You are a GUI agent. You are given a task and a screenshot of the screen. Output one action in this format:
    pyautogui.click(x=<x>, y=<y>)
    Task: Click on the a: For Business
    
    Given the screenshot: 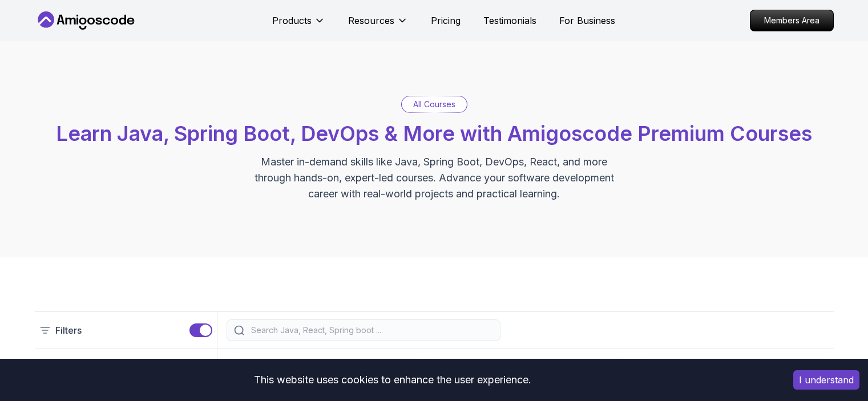 What is the action you would take?
    pyautogui.click(x=587, y=21)
    